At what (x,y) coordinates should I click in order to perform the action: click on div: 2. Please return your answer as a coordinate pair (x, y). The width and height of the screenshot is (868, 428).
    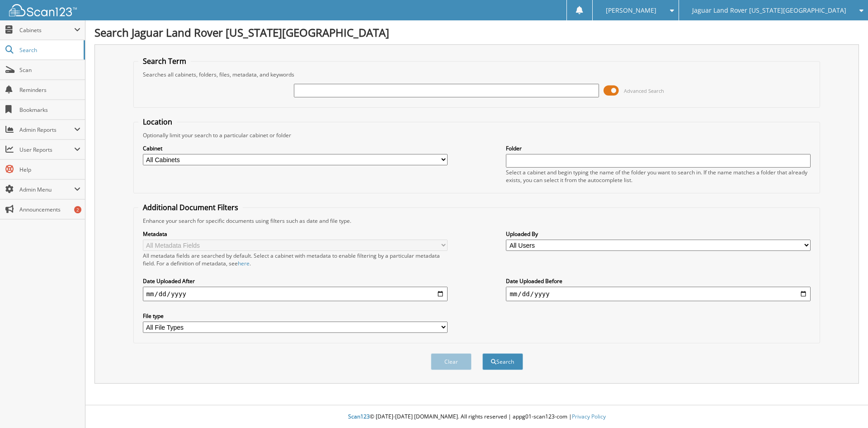
    Looking at the image, I should click on (78, 209).